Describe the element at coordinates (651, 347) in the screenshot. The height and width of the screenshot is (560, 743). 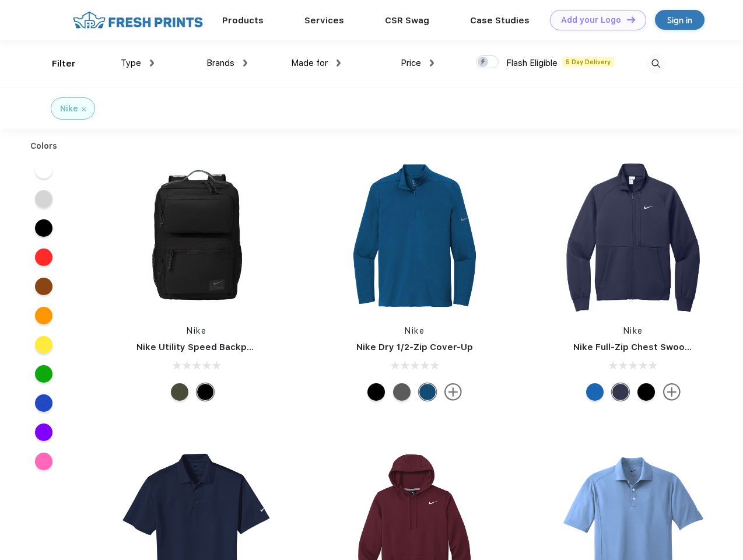
I see `a: Nike Full-Zip Chest Swoosh Jacket` at that location.